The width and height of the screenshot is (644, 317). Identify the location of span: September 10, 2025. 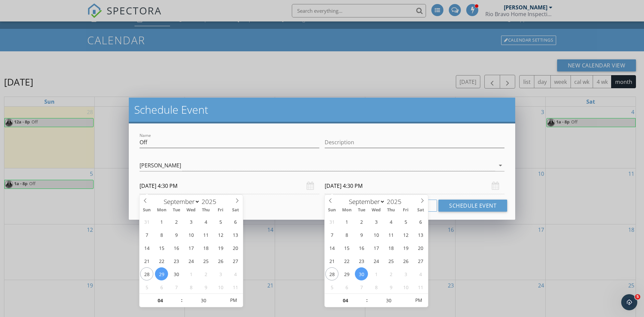
(191, 234).